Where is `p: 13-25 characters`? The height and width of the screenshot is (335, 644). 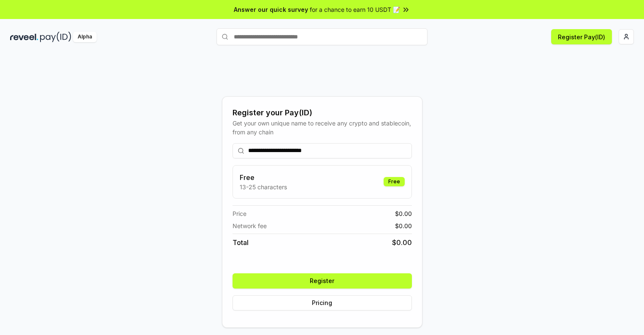 p: 13-25 characters is located at coordinates (263, 187).